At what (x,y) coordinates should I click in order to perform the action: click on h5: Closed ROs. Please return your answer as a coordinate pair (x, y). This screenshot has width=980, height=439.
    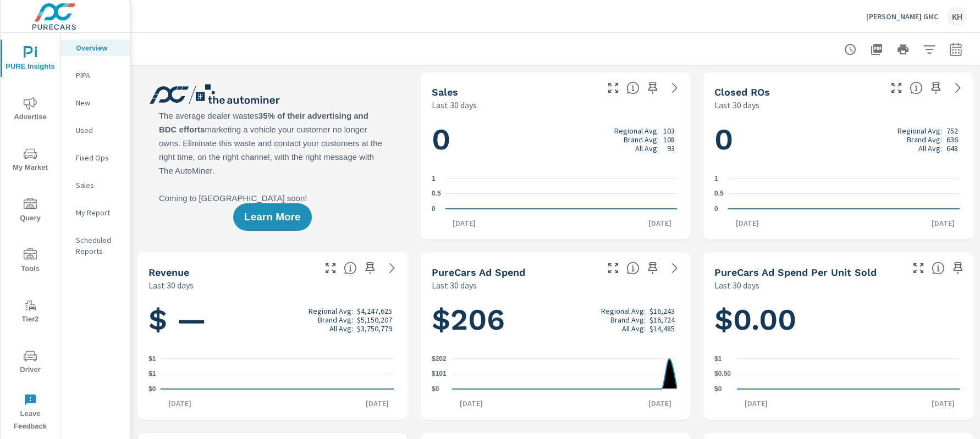
    Looking at the image, I should click on (742, 92).